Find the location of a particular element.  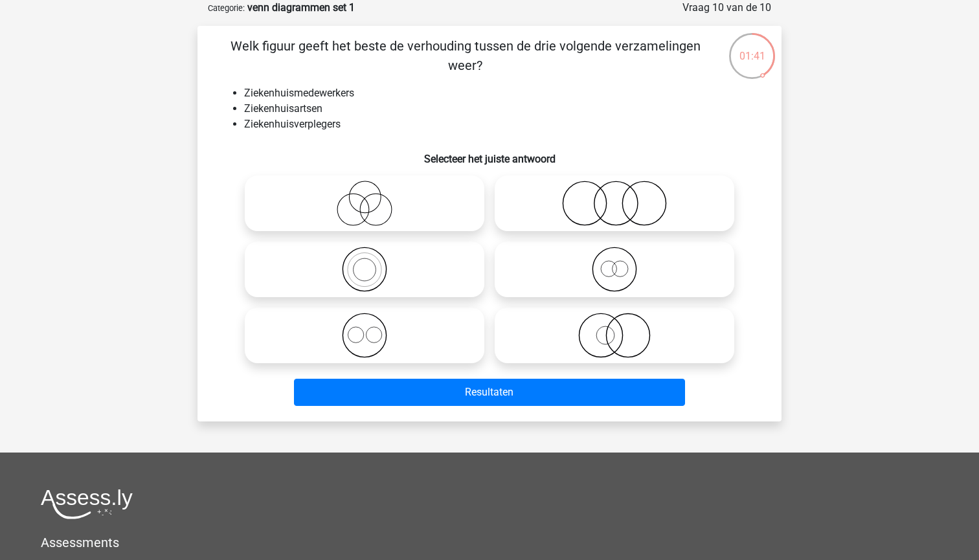

li: Ziekenhuisartsen is located at coordinates (503, 109).